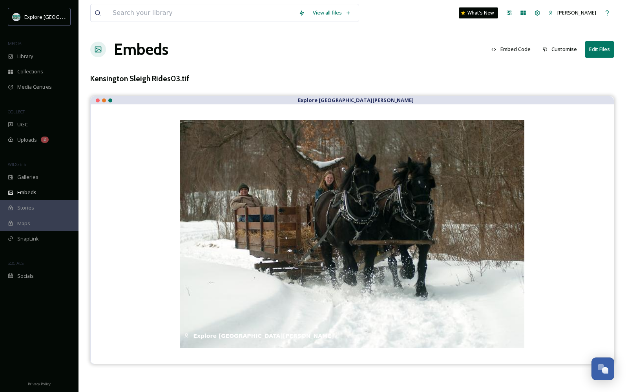 This screenshot has height=392, width=626. I want to click on span: Library, so click(25, 56).